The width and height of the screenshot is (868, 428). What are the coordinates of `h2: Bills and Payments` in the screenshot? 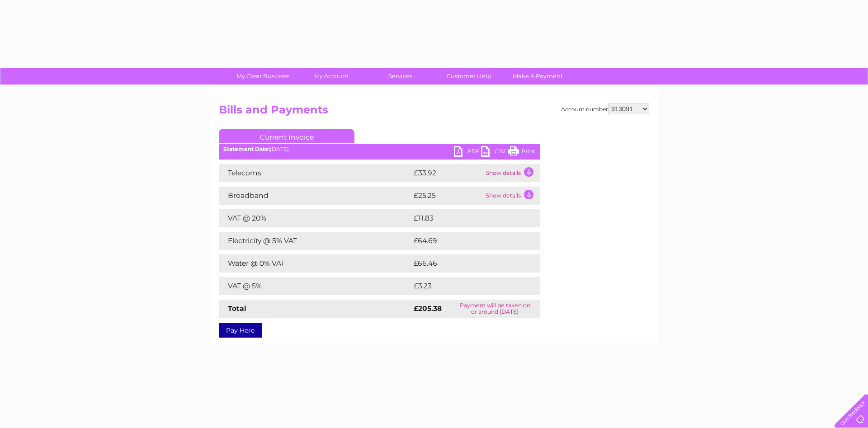 It's located at (434, 112).